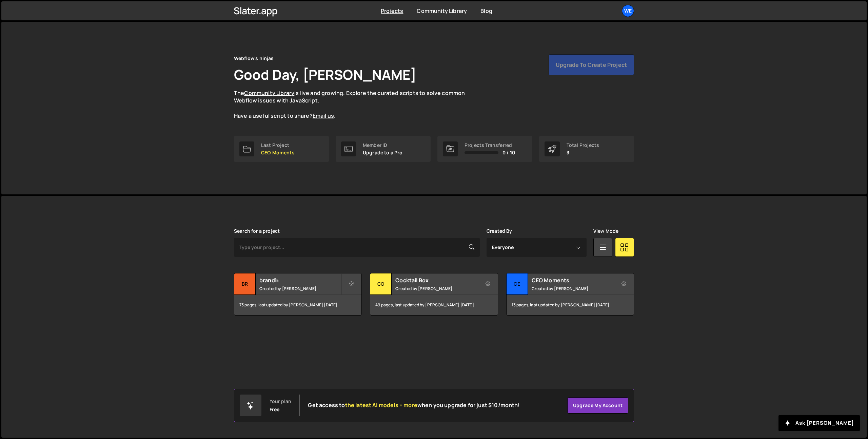  I want to click on a: Upgrade my account, so click(597, 405).